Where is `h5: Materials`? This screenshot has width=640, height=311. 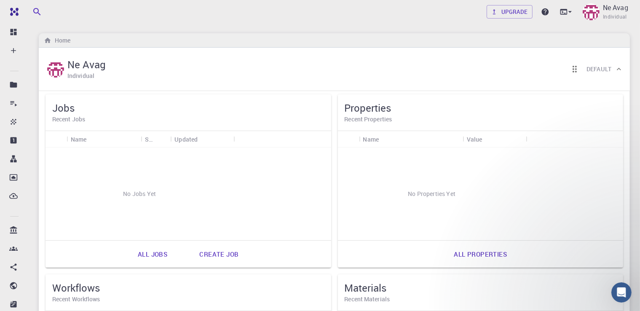
h5: Materials is located at coordinates (480, 288).